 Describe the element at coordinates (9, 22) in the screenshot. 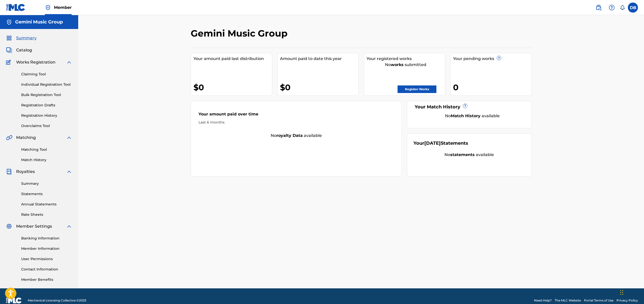

I see `img: Accounts` at that location.